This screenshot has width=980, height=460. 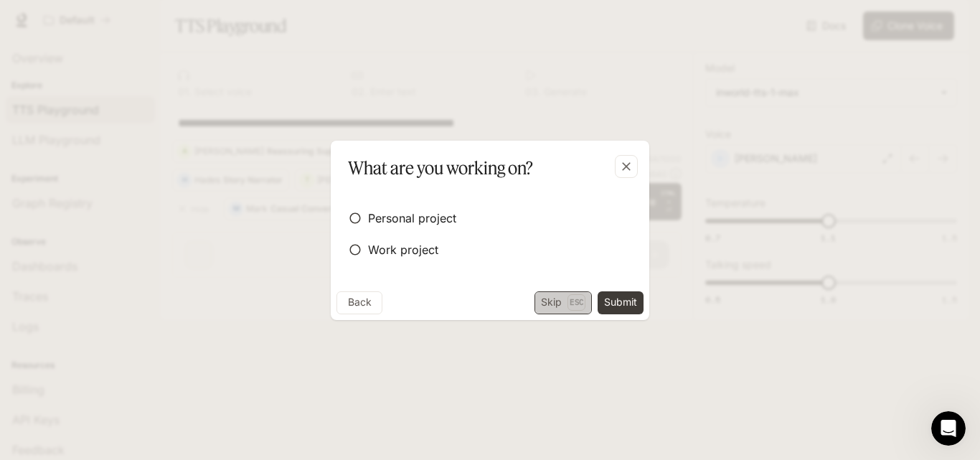 What do you see at coordinates (412, 218) in the screenshot?
I see `span: Personal project` at bounding box center [412, 218].